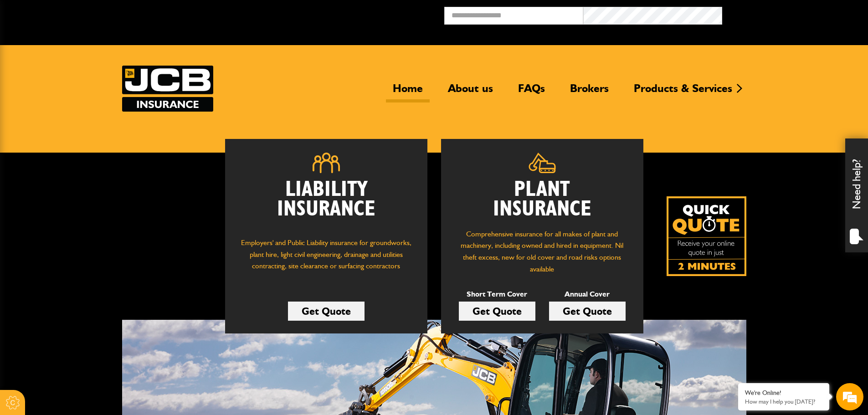 The height and width of the screenshot is (415, 868). Describe the element at coordinates (589, 92) in the screenshot. I see `a: Brokers` at that location.